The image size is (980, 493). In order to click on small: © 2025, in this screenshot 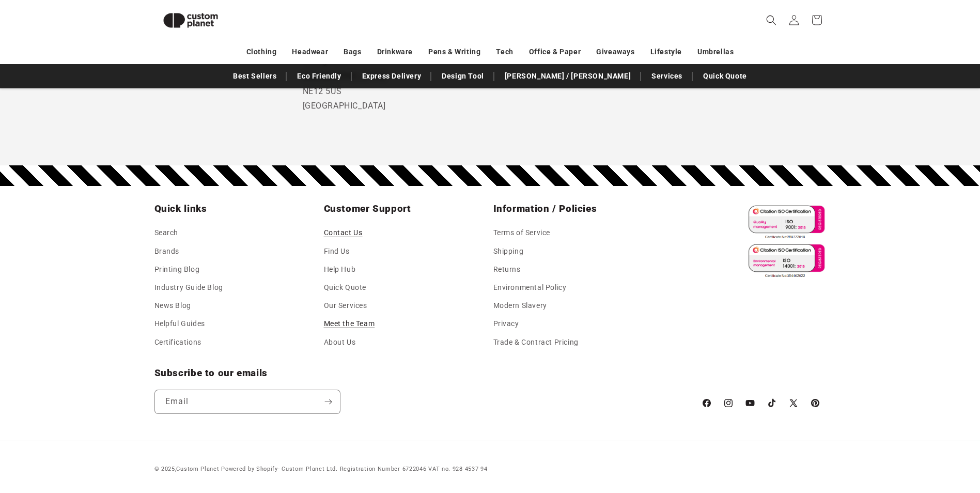, I will do `click(187, 469)`.